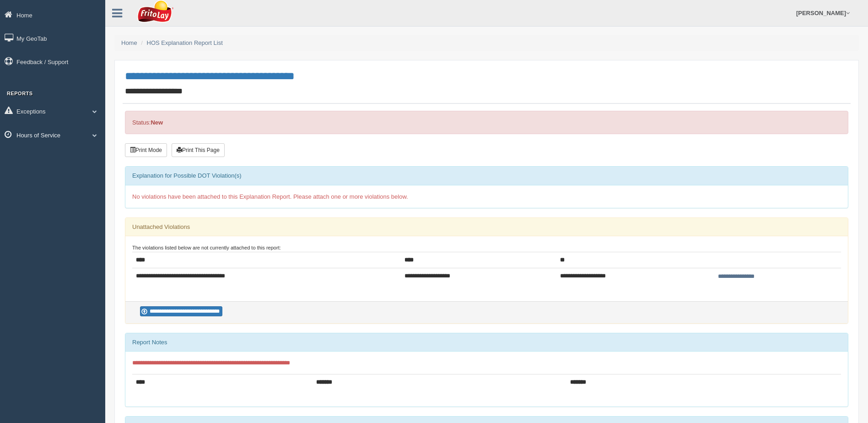 The width and height of the screenshot is (868, 423). I want to click on div: Status:, so click(486, 122).